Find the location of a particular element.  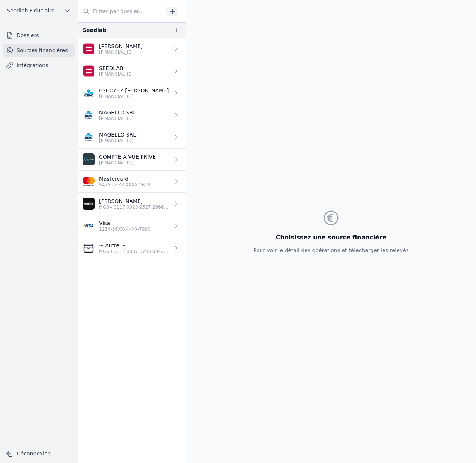

a: Mastercard 5476-85XX-XXXX-2616 is located at coordinates (132, 182).